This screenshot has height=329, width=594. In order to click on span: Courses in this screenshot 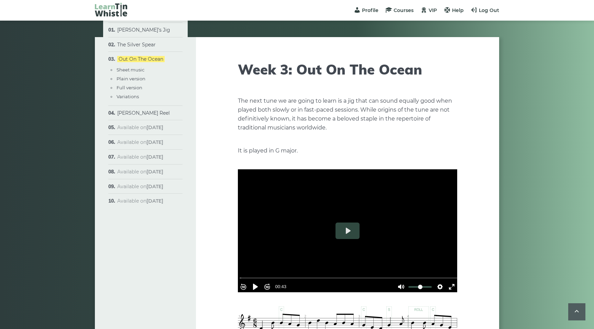, I will do `click(404, 10)`.